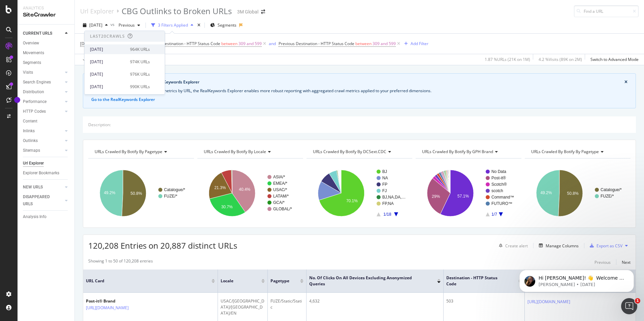  What do you see at coordinates (30, 121) in the screenshot?
I see `div: Content` at bounding box center [30, 121].